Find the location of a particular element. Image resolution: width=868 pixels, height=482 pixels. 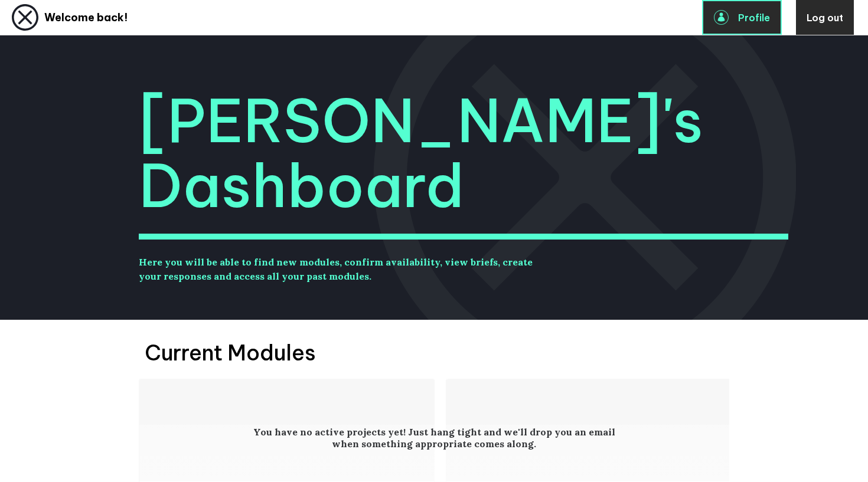

div: Here you will be able to find new modules, confirm availability, view briefs, create your respons... is located at coordinates (339, 269).